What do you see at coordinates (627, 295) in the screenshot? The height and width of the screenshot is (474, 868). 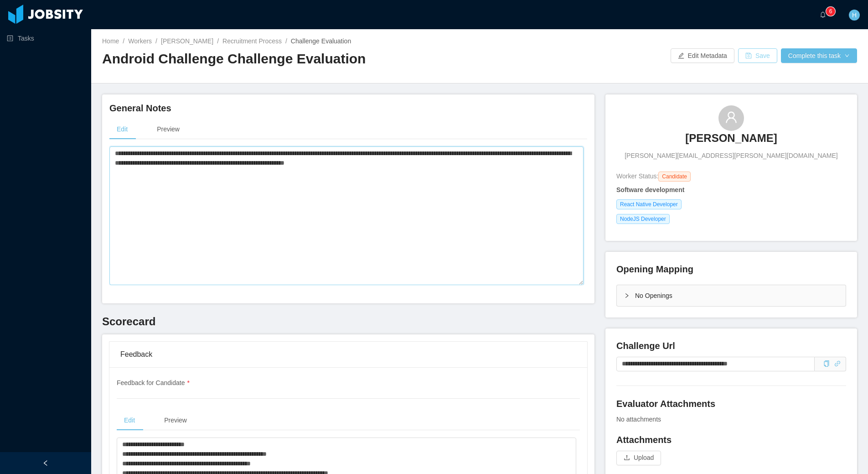 I see `i: icon: right` at bounding box center [627, 295].